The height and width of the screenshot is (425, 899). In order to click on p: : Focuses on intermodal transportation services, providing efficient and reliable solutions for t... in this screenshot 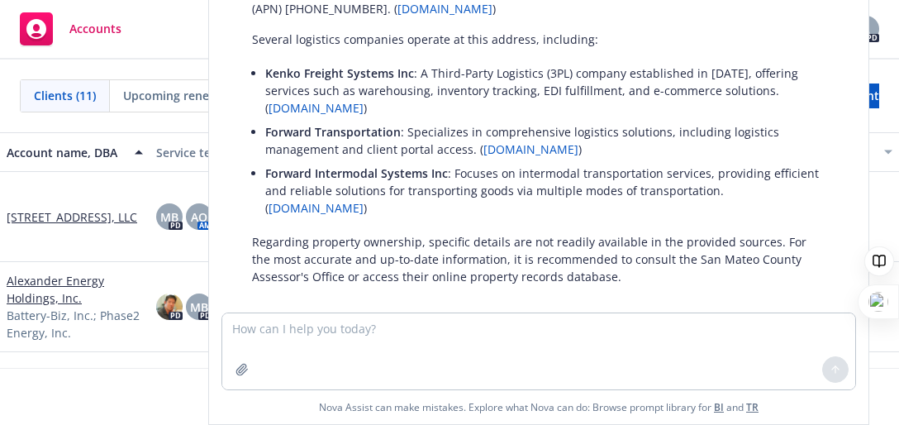, I will do `click(545, 190)`.